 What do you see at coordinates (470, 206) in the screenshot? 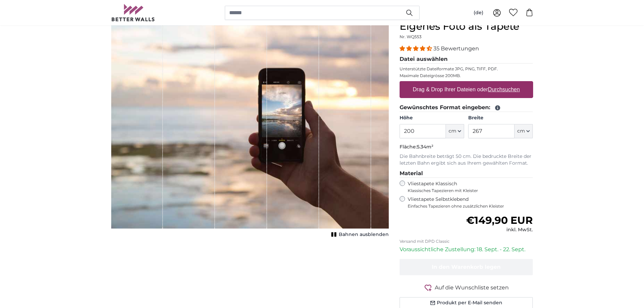
I see `span: Einfaches Tapezieren ohne zusätzlichen Kleister` at bounding box center [470, 206].